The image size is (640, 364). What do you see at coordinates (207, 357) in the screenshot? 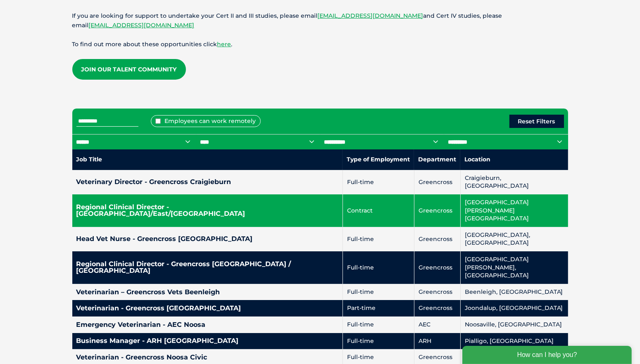
I see `h4: Veterinarian - Greencross Noosa Civic` at bounding box center [207, 357].